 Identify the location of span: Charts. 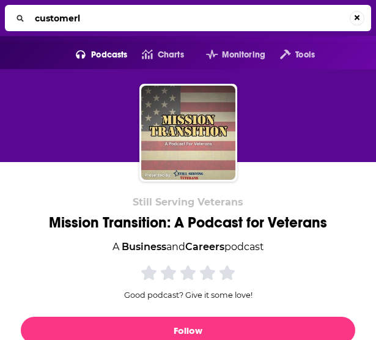
(171, 55).